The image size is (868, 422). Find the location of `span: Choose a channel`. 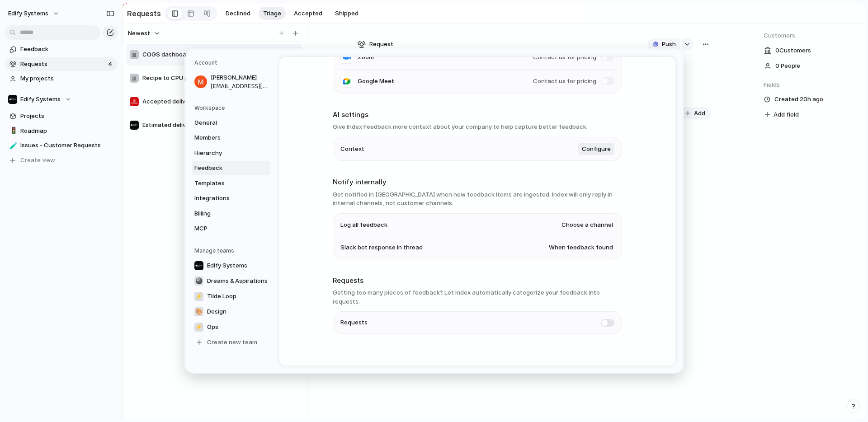

span: Choose a channel is located at coordinates (587, 224).